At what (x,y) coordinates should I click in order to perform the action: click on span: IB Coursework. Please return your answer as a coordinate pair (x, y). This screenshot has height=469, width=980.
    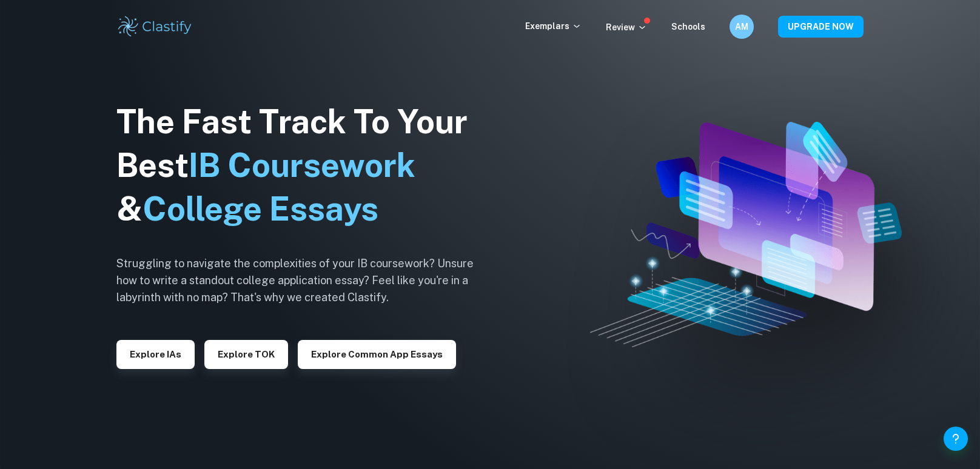
    Looking at the image, I should click on (302, 165).